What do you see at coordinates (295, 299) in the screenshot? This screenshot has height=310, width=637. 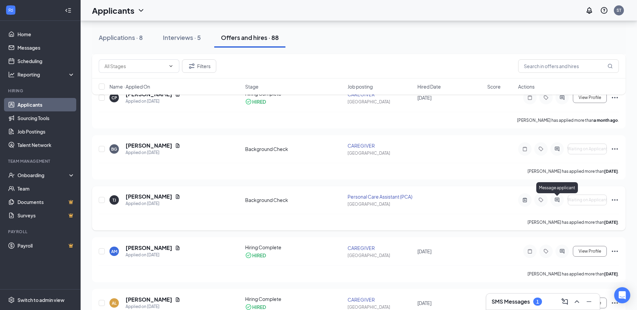 I see `div: Hiring Complete` at bounding box center [295, 299].